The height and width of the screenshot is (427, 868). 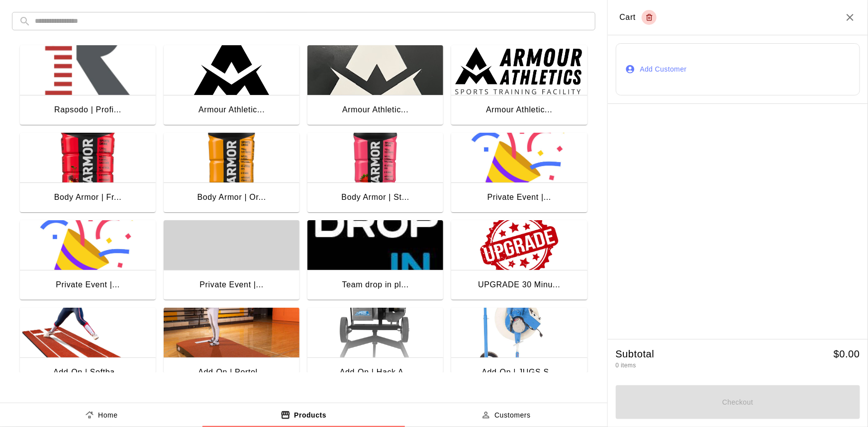 I want to click on button: Private Event |..., so click(x=231, y=261).